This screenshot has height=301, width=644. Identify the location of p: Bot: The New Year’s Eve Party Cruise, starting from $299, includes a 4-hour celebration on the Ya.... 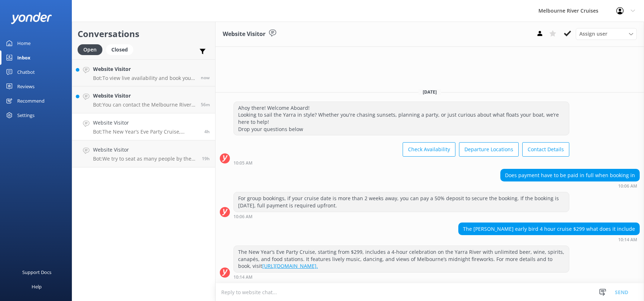
(146, 132).